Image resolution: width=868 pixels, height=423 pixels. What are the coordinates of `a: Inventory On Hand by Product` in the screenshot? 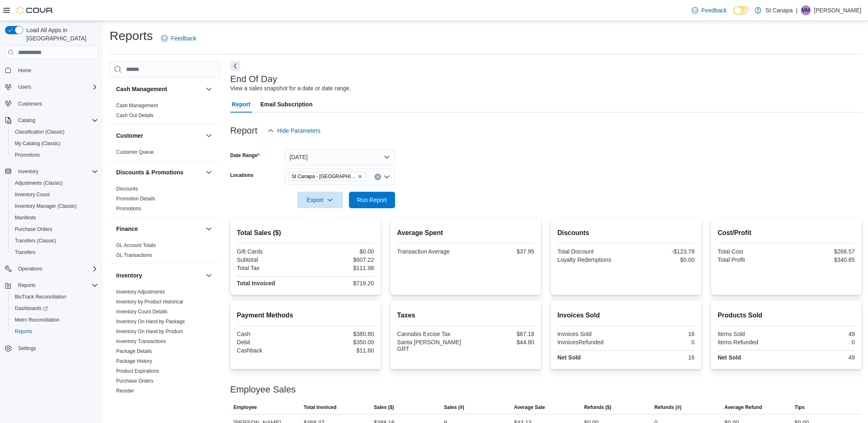 It's located at (149, 331).